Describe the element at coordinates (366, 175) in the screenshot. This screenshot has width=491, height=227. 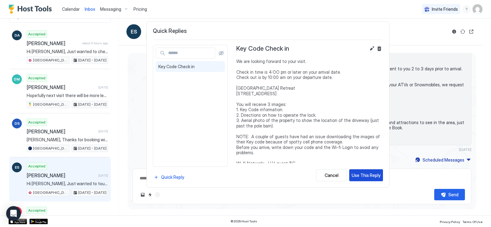
I see `button: Use This Reply` at that location.